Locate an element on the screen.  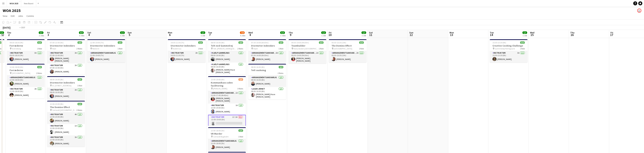
div: CEST is located at coordinates (23, 27).